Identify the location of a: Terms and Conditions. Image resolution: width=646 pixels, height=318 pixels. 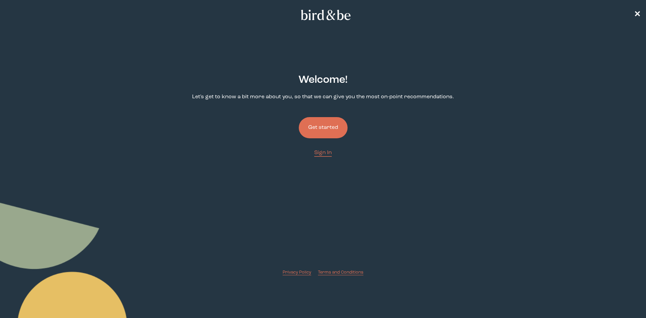
(341, 272).